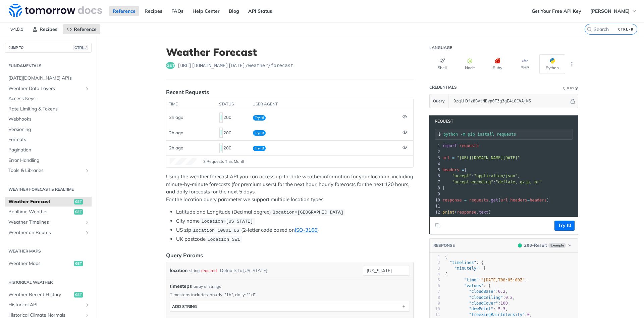 The height and width of the screenshot is (318, 644). Describe the element at coordinates (569, 88) in the screenshot. I see `div: Query` at that location.